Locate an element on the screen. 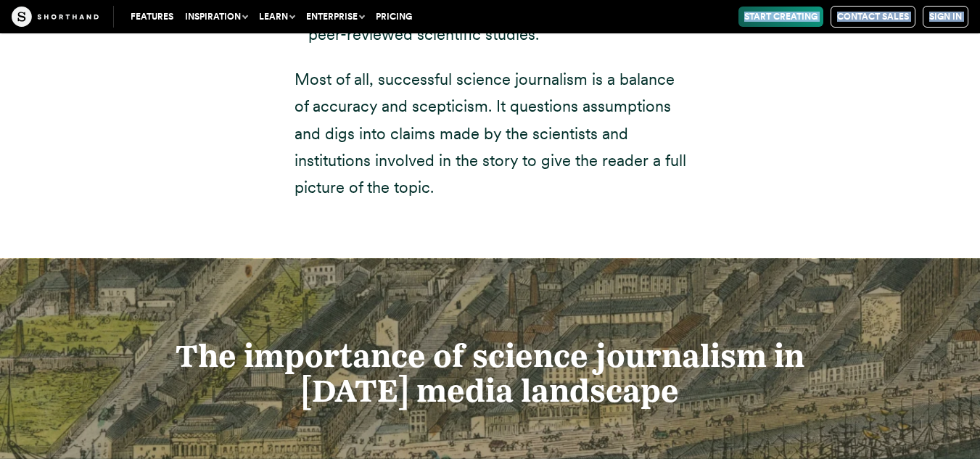  img: The Craft is located at coordinates (55, 17).